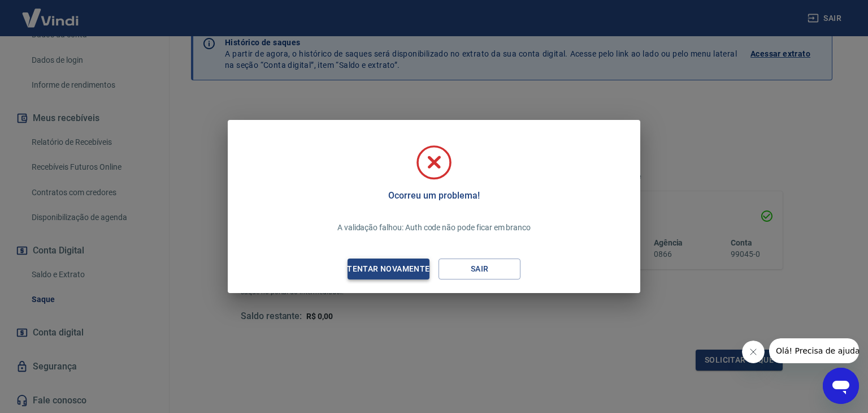 The height and width of the screenshot is (413, 868). I want to click on h5: Ocorreu um problema!, so click(434, 196).